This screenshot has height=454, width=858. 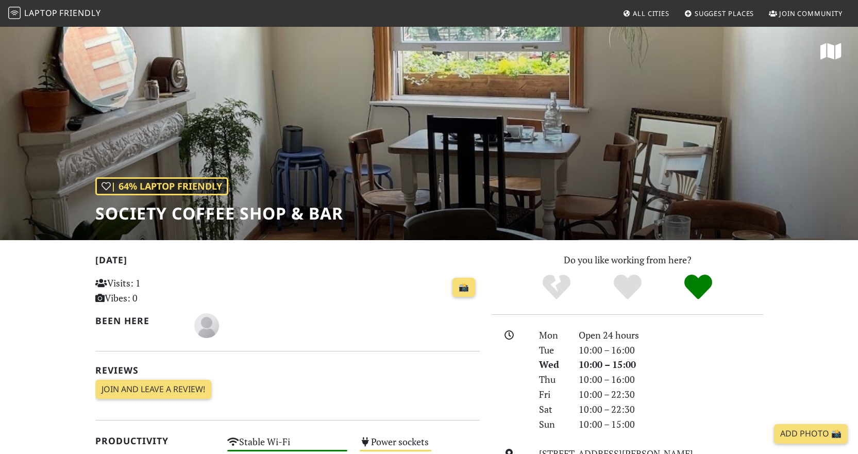 What do you see at coordinates (552, 379) in the screenshot?
I see `div: Thu` at bounding box center [552, 379].